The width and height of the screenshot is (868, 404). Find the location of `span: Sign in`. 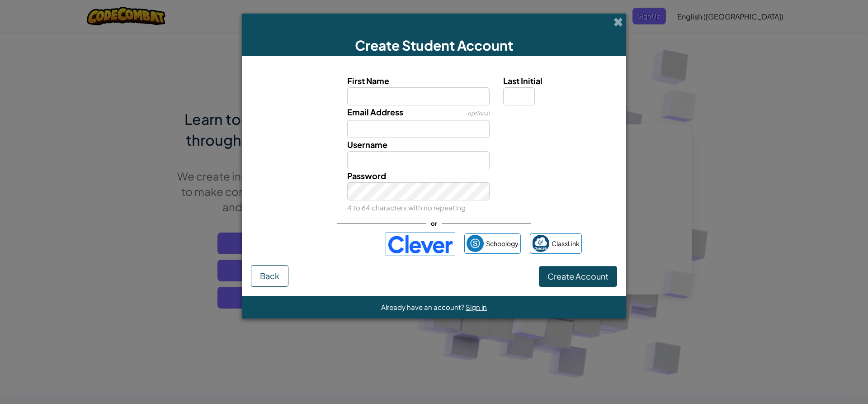

span: Sign in is located at coordinates (476, 307).